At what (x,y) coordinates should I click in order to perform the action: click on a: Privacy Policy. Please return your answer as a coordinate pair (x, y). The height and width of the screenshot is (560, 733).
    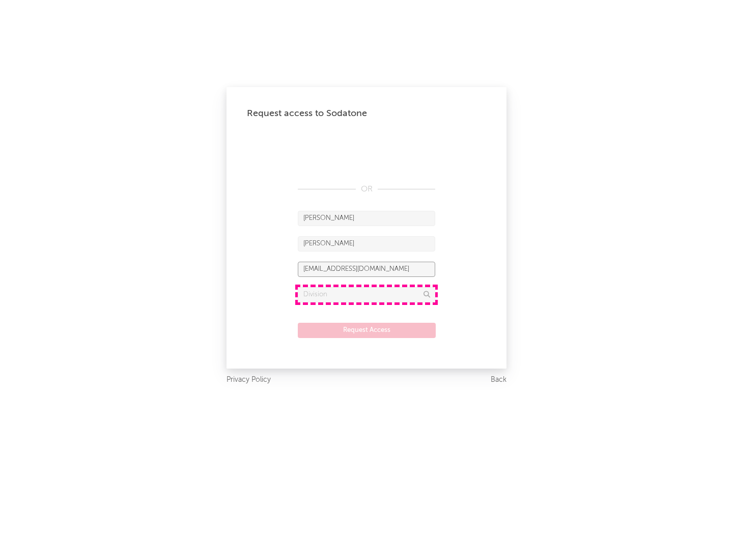
    Looking at the image, I should click on (249, 380).